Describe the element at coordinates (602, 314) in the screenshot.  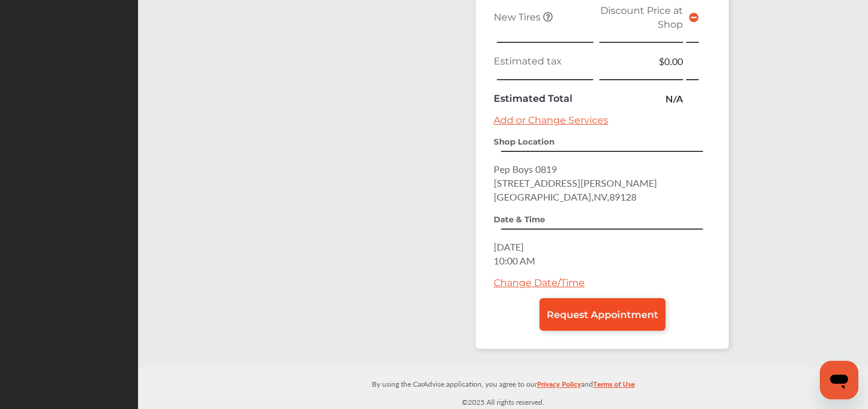
I see `a: Request Appointment` at that location.